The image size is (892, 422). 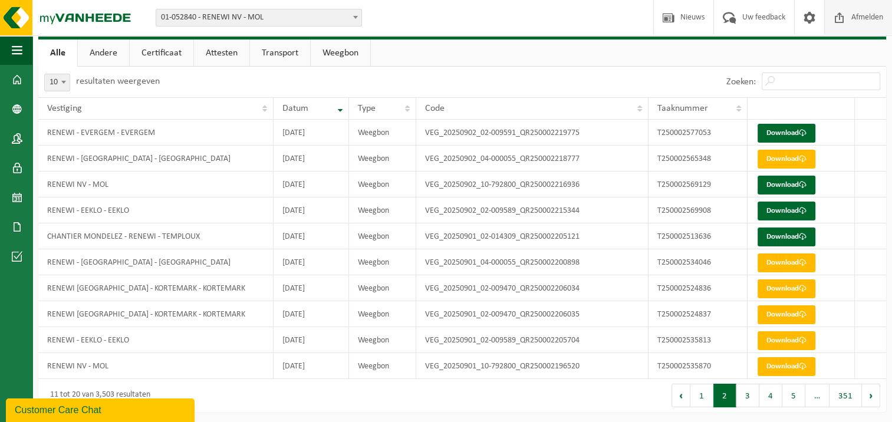 What do you see at coordinates (681, 395) in the screenshot?
I see `button: Previous` at bounding box center [681, 395].